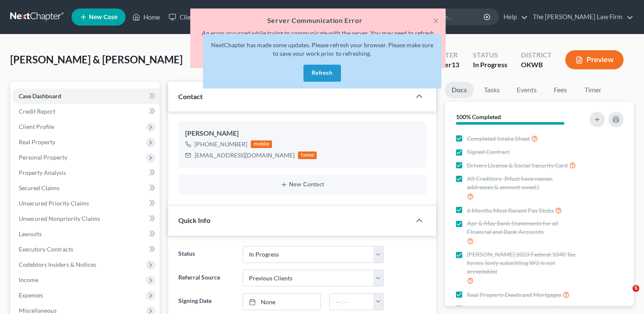  I want to click on a: Credit Report, so click(86, 112).